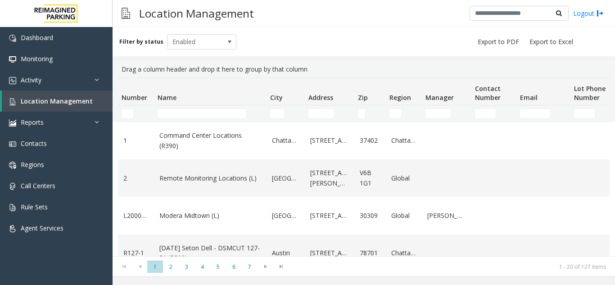 Image resolution: width=615 pixels, height=285 pixels. Describe the element at coordinates (370, 113) in the screenshot. I see `td: Zip Filter` at that location.